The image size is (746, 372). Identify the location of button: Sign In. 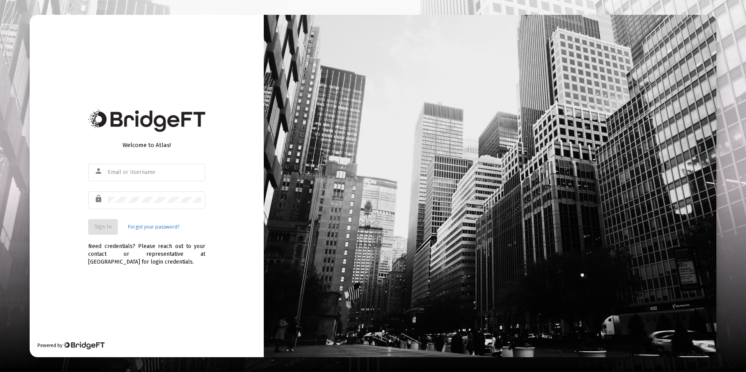
(103, 227).